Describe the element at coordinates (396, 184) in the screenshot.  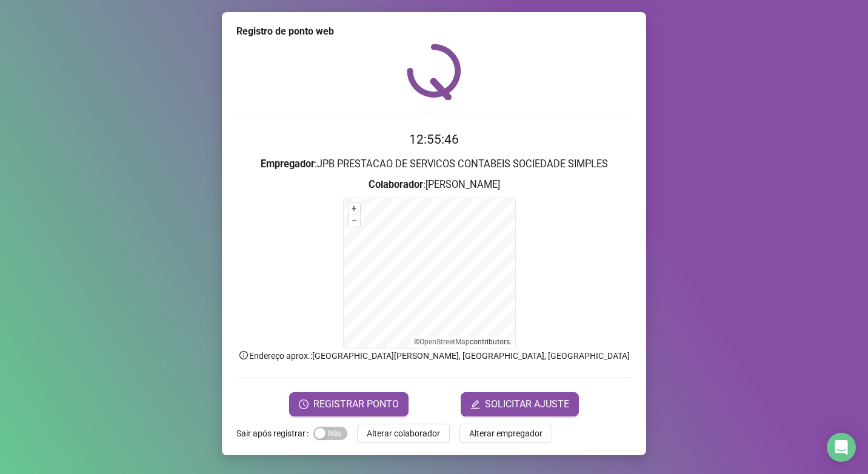
I see `strong: Colaborador` at that location.